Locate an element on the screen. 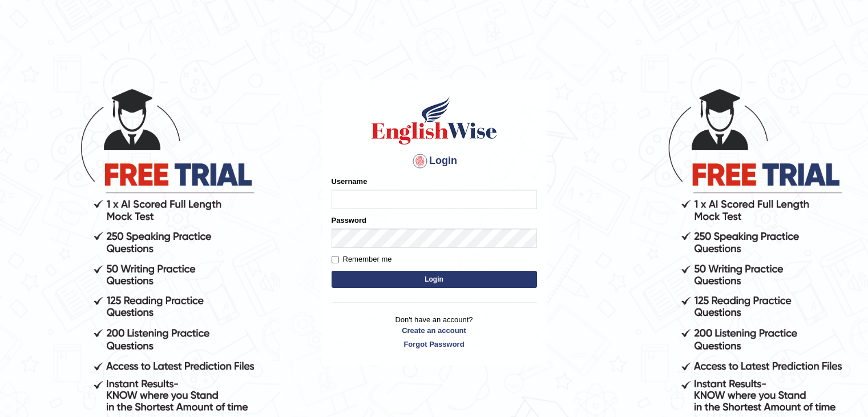 The height and width of the screenshot is (417, 868). input: Remember me is located at coordinates (335, 259).